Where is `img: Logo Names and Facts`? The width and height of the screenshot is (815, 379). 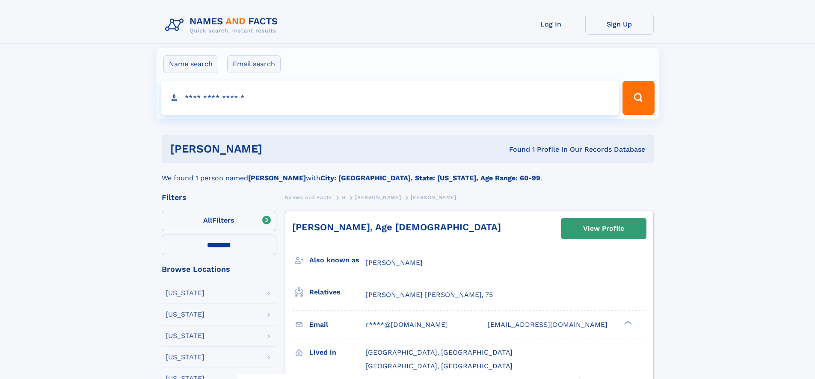 img: Logo Names and Facts is located at coordinates (223, 25).